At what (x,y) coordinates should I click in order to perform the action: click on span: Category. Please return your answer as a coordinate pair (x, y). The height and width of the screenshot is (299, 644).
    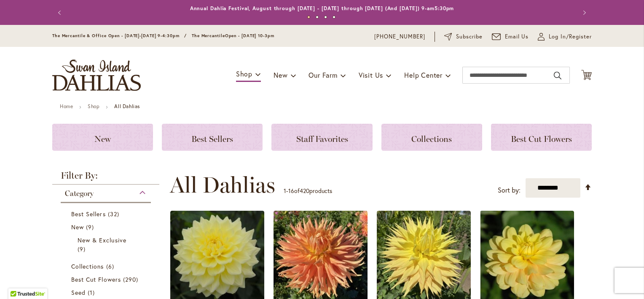
    Looking at the image, I should click on (79, 193).